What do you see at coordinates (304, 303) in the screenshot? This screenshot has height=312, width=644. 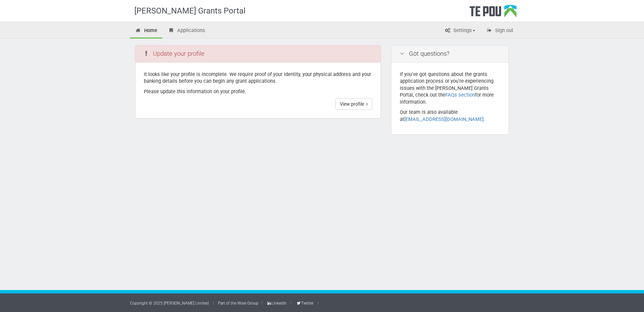 I see `a: Twitter` at bounding box center [304, 303].